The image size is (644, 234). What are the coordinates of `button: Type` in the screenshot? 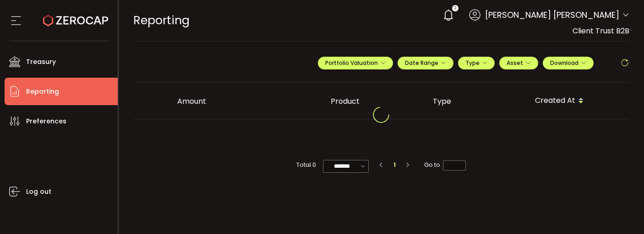 It's located at (477, 63).